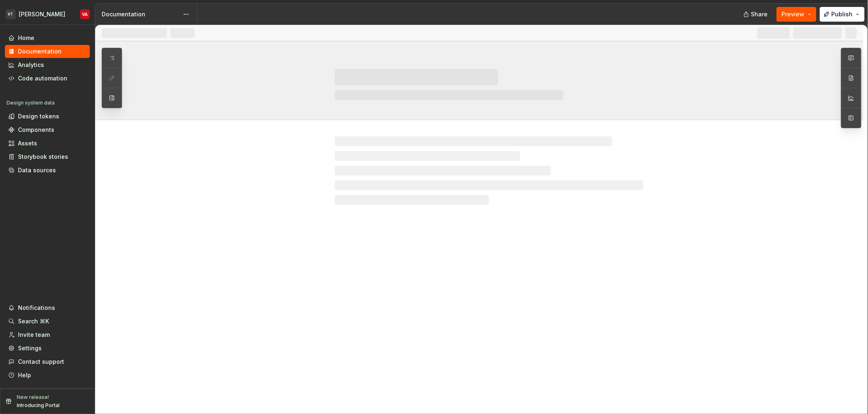 This screenshot has height=414, width=868. Describe the element at coordinates (27, 144) in the screenshot. I see `div: Assets` at that location.